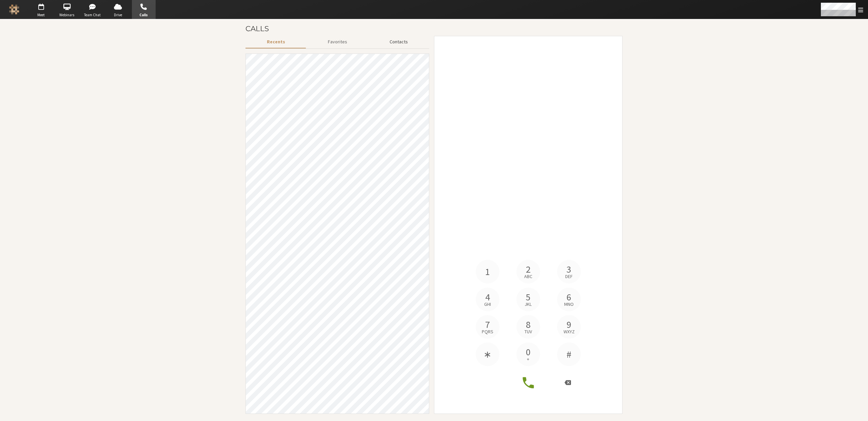 The image size is (868, 421). Describe the element at coordinates (528, 297) in the screenshot. I see `span: 5` at that location.